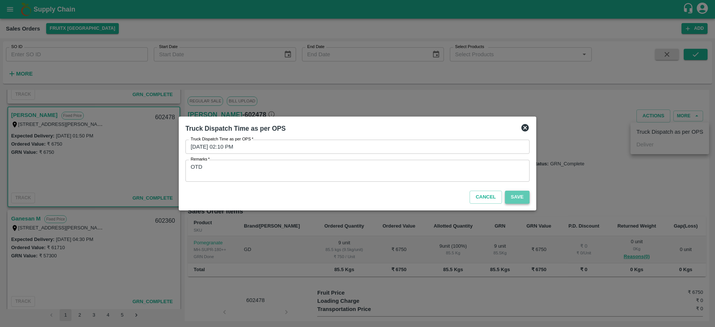 This screenshot has width=715, height=327. I want to click on input: Choose date, selected date is Aug 16, 2025, so click(355, 147).